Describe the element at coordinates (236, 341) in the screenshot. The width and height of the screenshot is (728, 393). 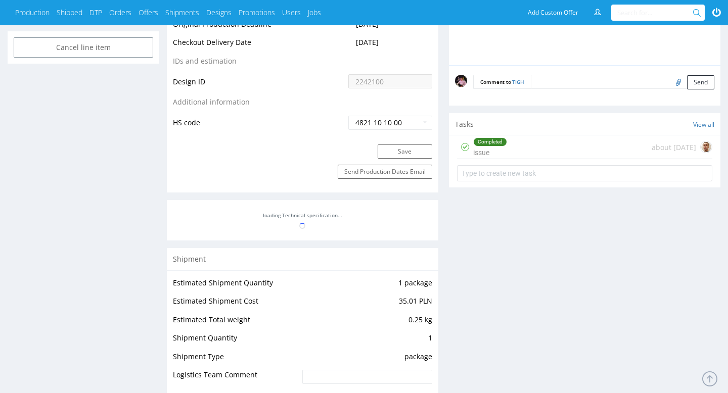
I see `td: Shipment Quantity` at that location.